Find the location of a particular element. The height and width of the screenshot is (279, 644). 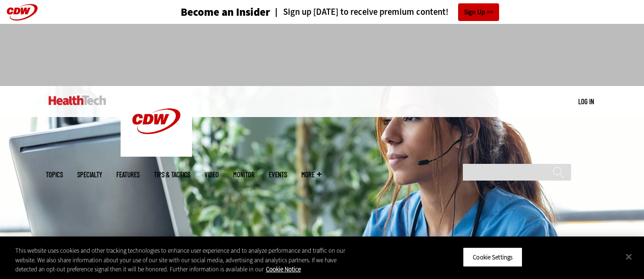

a: Tips & Tactics is located at coordinates (172, 174).